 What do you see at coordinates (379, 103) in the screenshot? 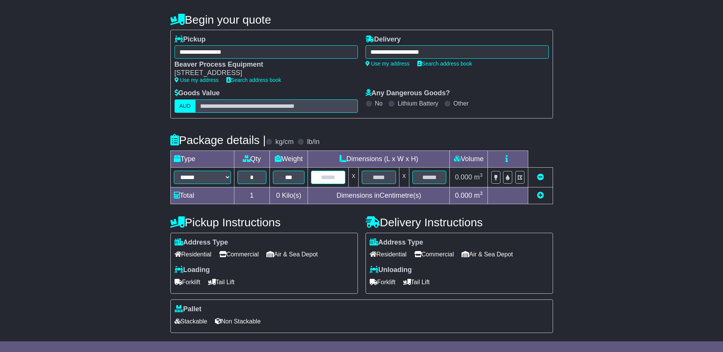
I see `label: No` at bounding box center [379, 103].